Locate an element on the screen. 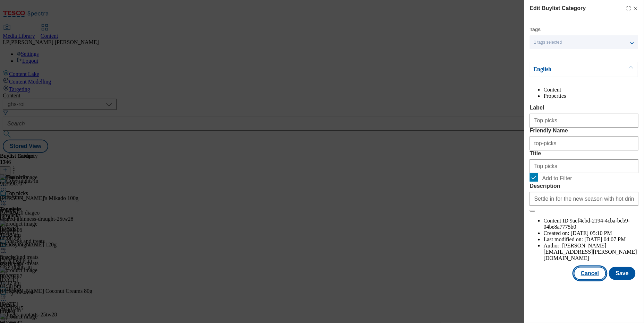 Image resolution: width=644 pixels, height=323 pixels. button: Save is located at coordinates (622, 273).